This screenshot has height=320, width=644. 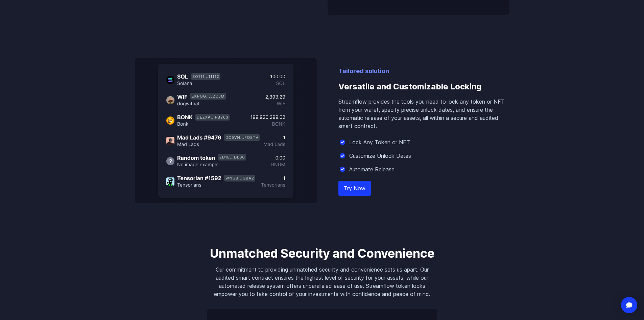 What do you see at coordinates (322, 253) in the screenshot?
I see `h3: Unmatched Security and Convenience` at bounding box center [322, 253].